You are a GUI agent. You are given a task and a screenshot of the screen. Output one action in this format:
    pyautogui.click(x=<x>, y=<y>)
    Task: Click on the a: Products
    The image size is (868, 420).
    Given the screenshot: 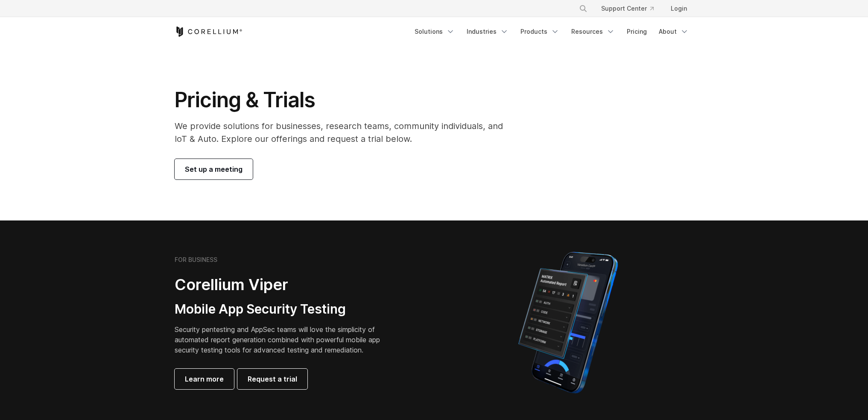 What is the action you would take?
    pyautogui.click(x=539, y=32)
    